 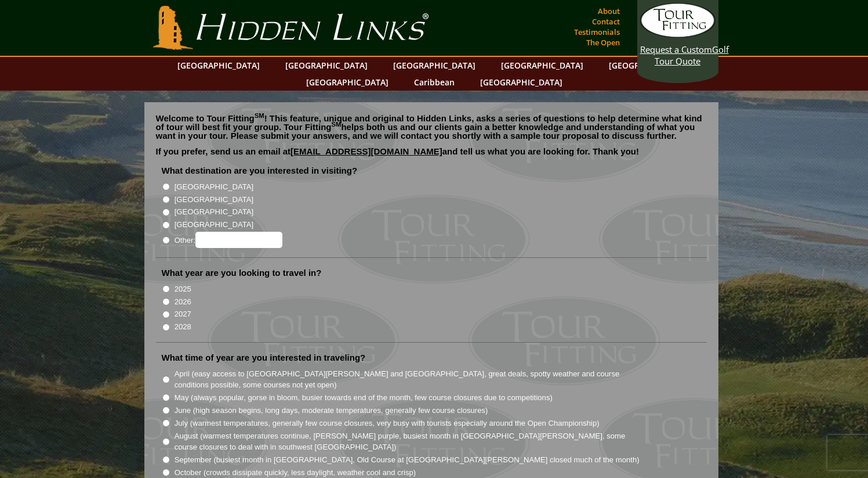 What do you see at coordinates (229, 240) in the screenshot?
I see `label: Other:` at bounding box center [229, 240].